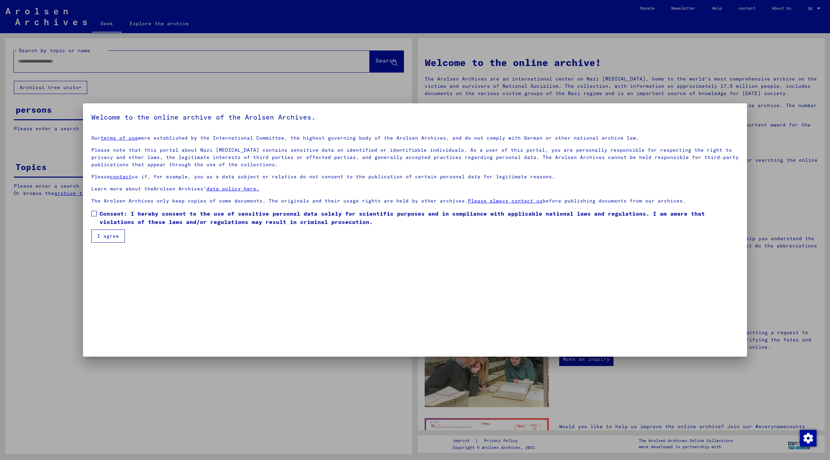 The height and width of the screenshot is (460, 830). What do you see at coordinates (108, 236) in the screenshot?
I see `font: I agree` at bounding box center [108, 236].